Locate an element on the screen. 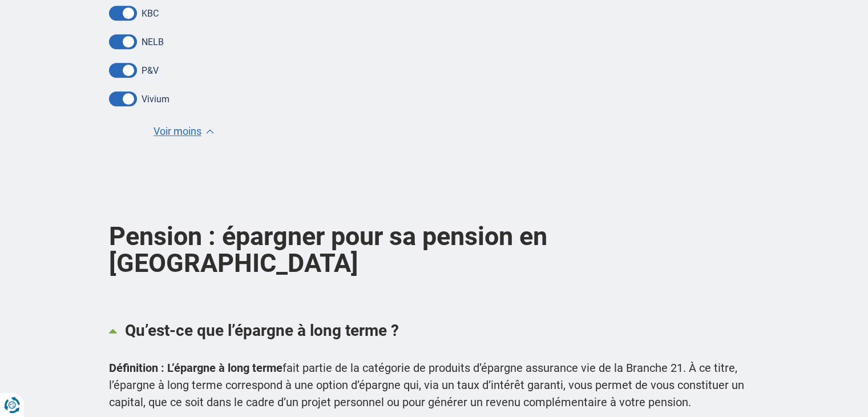  label: KBC is located at coordinates (150, 13).